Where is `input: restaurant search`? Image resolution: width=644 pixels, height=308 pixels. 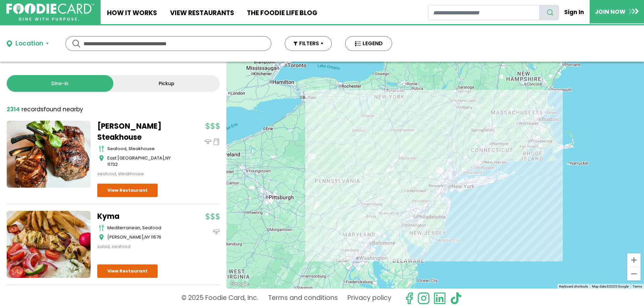
input: restaurant search is located at coordinates (484, 12).